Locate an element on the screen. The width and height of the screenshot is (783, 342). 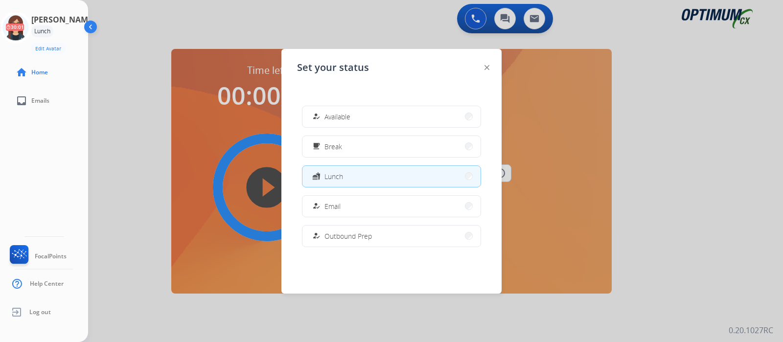
span: Outbound Prep is located at coordinates (348, 236).